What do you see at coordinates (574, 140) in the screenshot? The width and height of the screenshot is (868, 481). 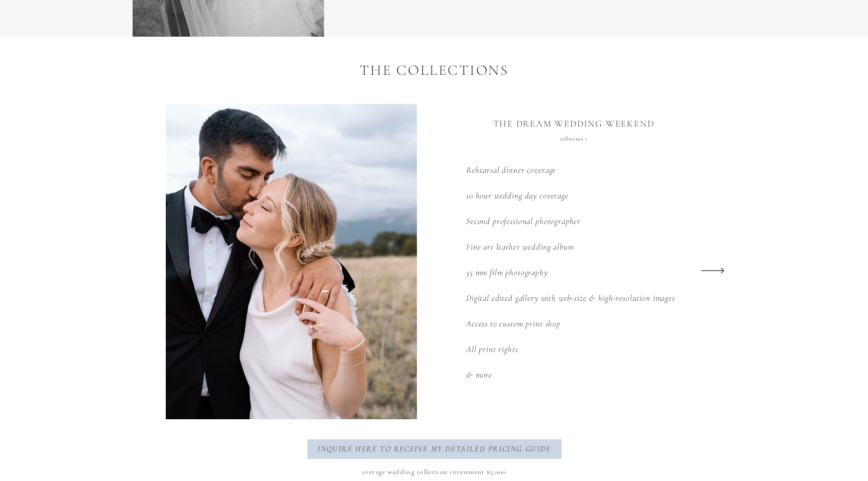 I see `p: collection 1` at bounding box center [574, 140].